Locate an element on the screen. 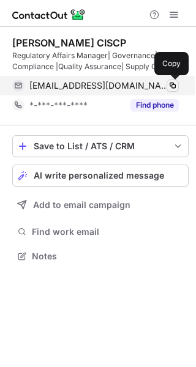 The image size is (196, 367). span: Find work email is located at coordinates (108, 232).